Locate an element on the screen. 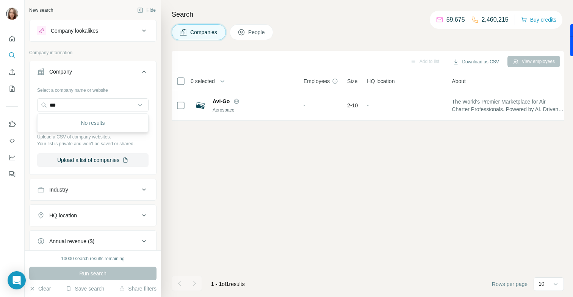  div: New search is located at coordinates (41, 10).